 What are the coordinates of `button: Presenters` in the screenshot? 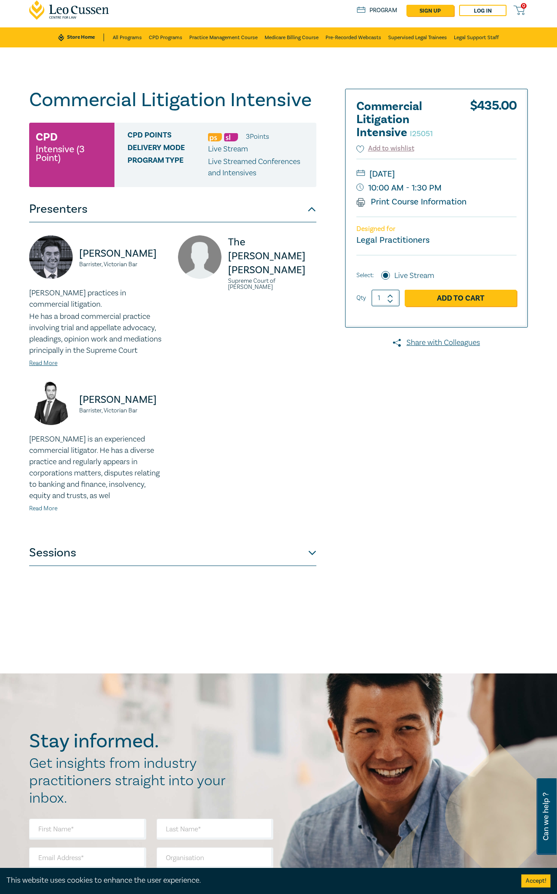 It's located at (173, 209).